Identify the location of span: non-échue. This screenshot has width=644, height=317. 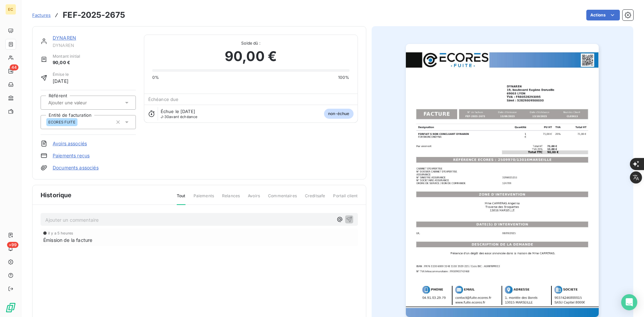
(338, 114).